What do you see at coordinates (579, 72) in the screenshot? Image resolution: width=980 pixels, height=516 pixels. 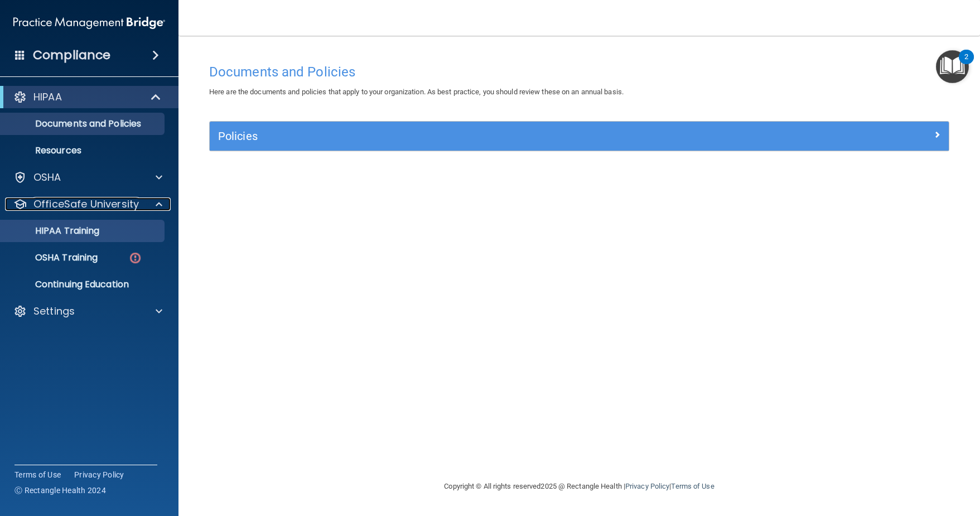 I see `h4: Documents and Policies` at bounding box center [579, 72].